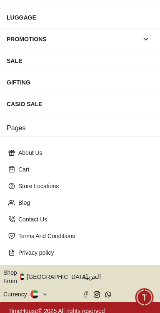 The image size is (160, 313). Describe the element at coordinates (97, 295) in the screenshot. I see `a: Instagram` at that location.